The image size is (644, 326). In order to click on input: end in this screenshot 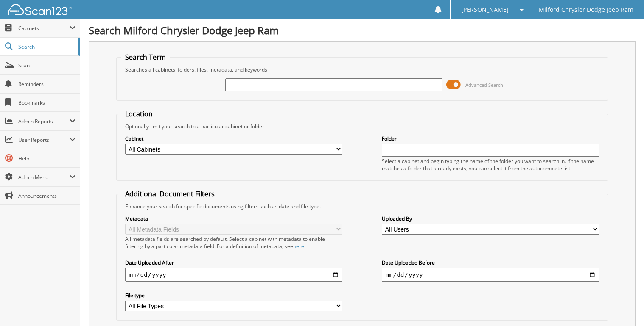, I will do `click(490, 275)`.